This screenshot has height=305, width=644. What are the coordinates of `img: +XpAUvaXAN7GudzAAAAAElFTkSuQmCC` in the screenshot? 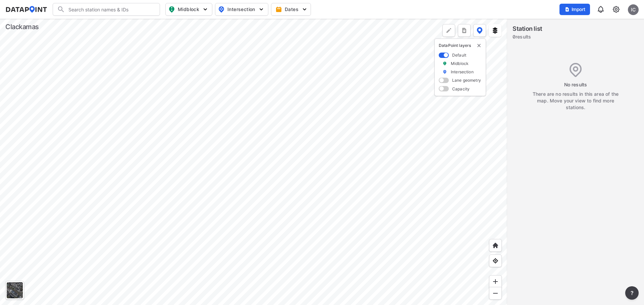 It's located at (496, 245).